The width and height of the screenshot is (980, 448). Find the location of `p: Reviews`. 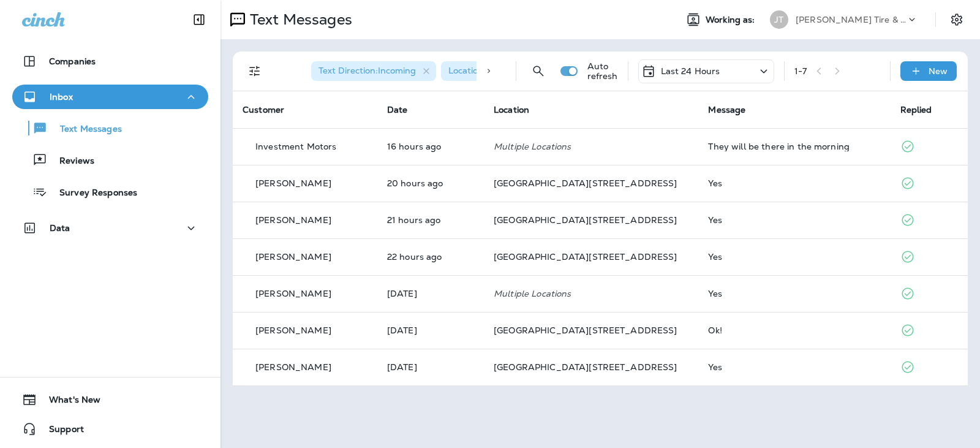

p: Reviews is located at coordinates (70, 161).